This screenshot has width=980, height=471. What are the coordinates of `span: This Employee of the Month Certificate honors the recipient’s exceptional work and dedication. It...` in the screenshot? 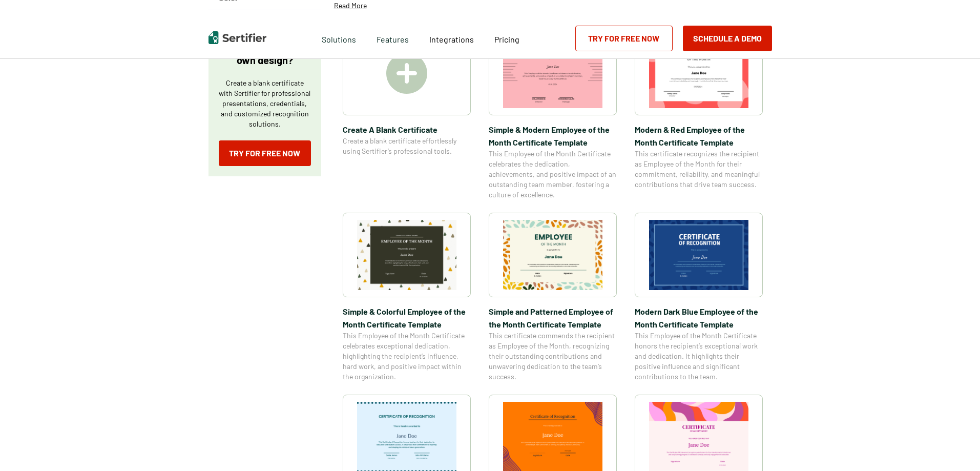 It's located at (699, 356).